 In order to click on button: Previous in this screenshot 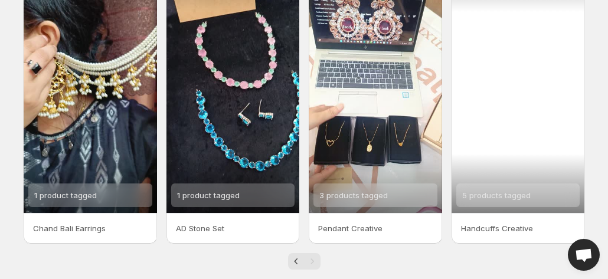, I will do `click(297, 262)`.